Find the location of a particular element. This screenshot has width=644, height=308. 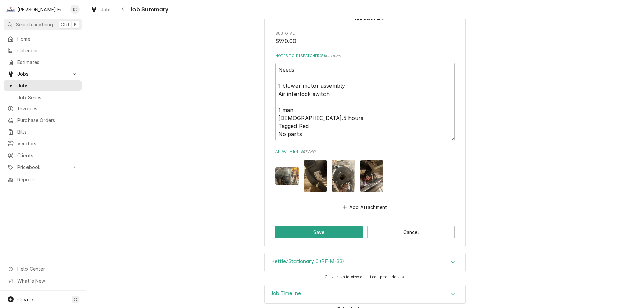

span: Clients is located at coordinates (48, 155).